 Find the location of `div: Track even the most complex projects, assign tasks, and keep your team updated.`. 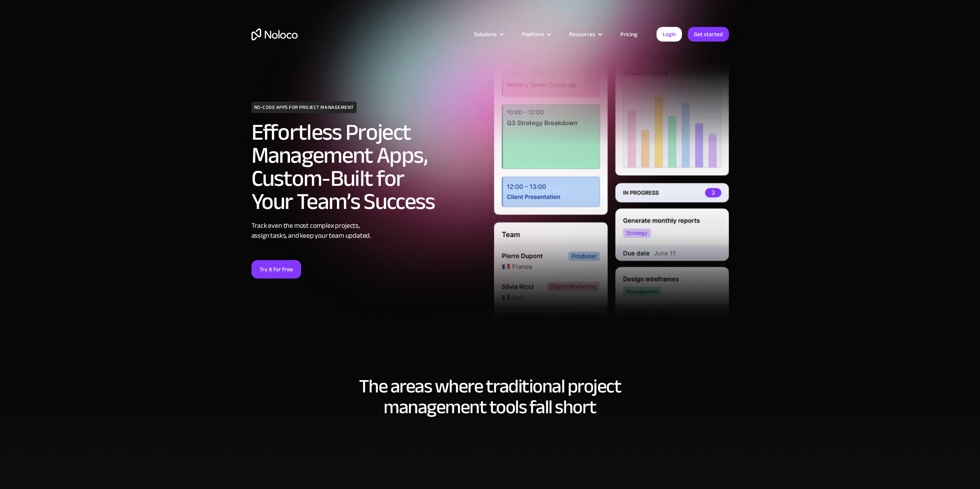

div: Track even the most complex projects, assign tasks, and keep your team updated. is located at coordinates (369, 231).